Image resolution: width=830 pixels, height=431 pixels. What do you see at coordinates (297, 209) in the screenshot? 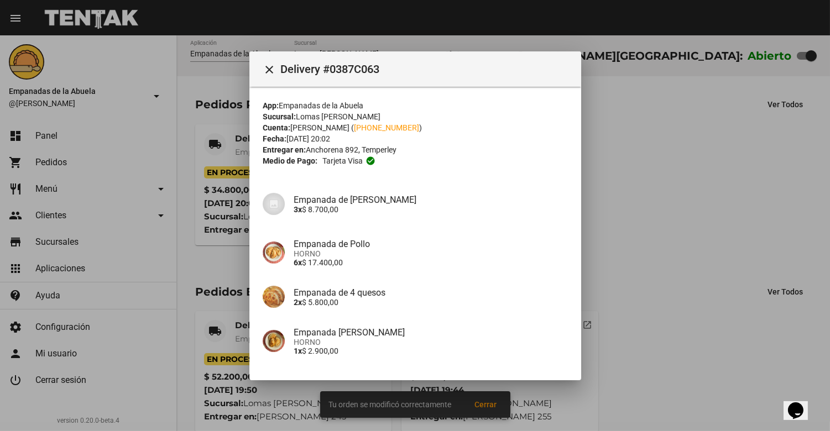
I see `b: 3x` at bounding box center [297, 209].